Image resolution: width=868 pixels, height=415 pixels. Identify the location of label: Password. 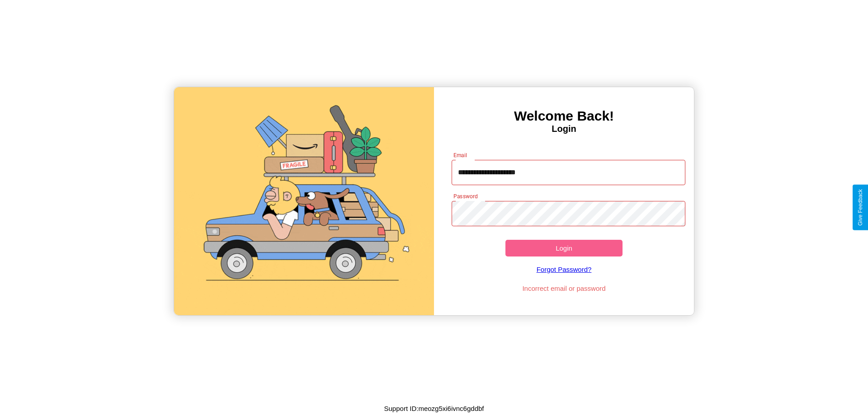
(466, 196).